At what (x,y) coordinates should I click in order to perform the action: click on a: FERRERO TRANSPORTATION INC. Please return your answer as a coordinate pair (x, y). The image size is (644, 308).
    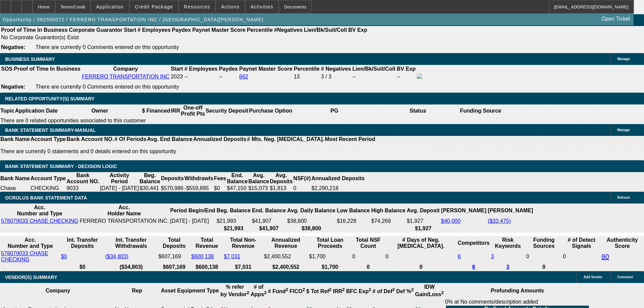
    Looking at the image, I should click on (125, 77).